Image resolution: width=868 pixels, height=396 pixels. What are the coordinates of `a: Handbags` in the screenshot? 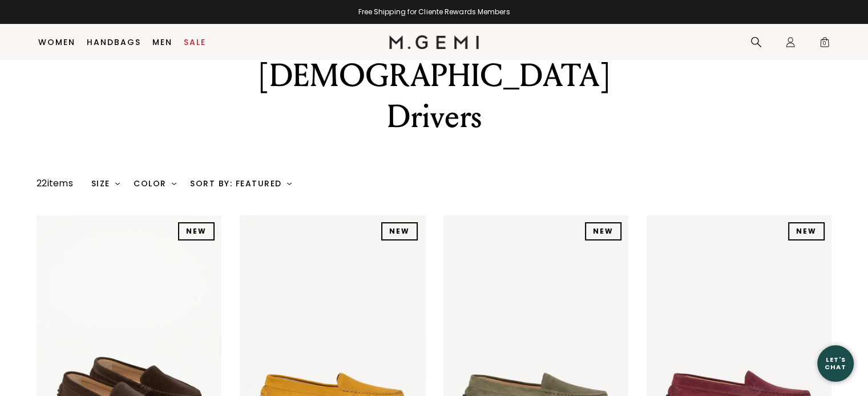 It's located at (114, 42).